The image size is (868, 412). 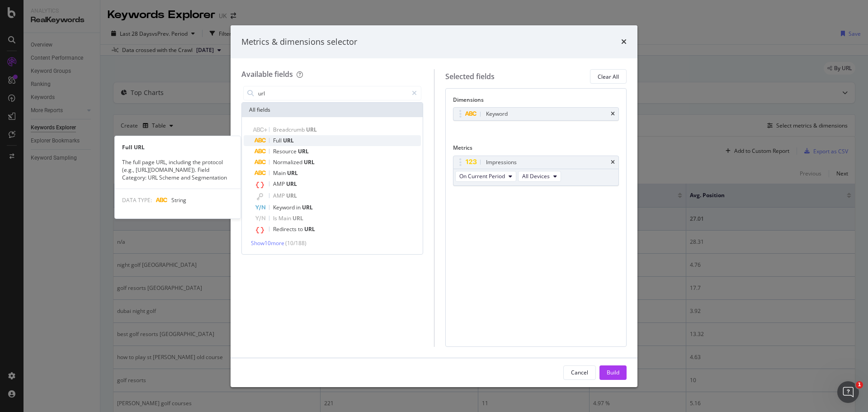 I want to click on div: Selected fields, so click(x=470, y=76).